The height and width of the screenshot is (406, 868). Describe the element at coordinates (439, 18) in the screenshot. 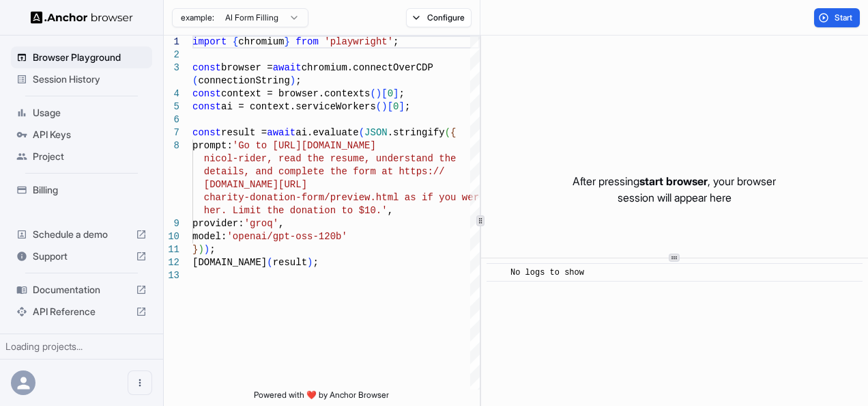

I see `button: Configure` at that location.